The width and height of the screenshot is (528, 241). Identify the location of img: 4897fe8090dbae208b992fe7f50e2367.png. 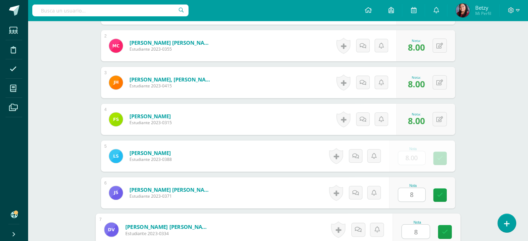
(116, 156).